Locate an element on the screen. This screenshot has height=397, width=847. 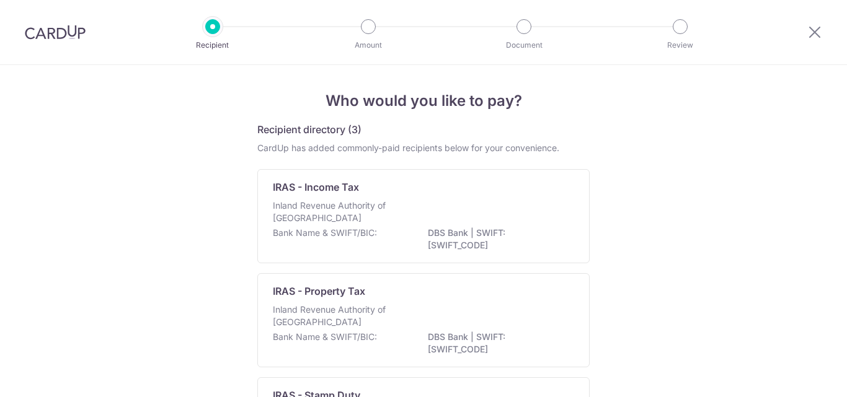
h5: Recipient directory (3) is located at coordinates (309, 130).